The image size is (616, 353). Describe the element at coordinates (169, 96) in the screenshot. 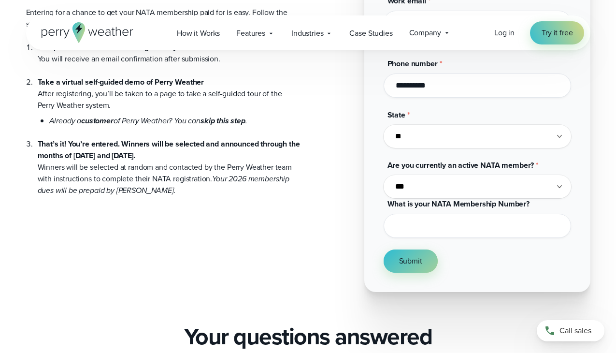

I see `li: After registering, you’ll be taken to a page to take a self-guided tour of the Perry Weather system.` at that location.